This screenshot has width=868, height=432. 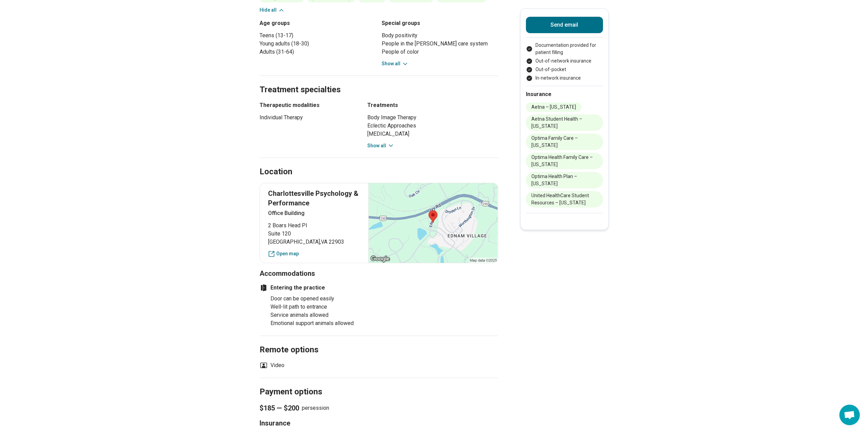 I want to click on h3: Special groups, so click(x=440, y=23).